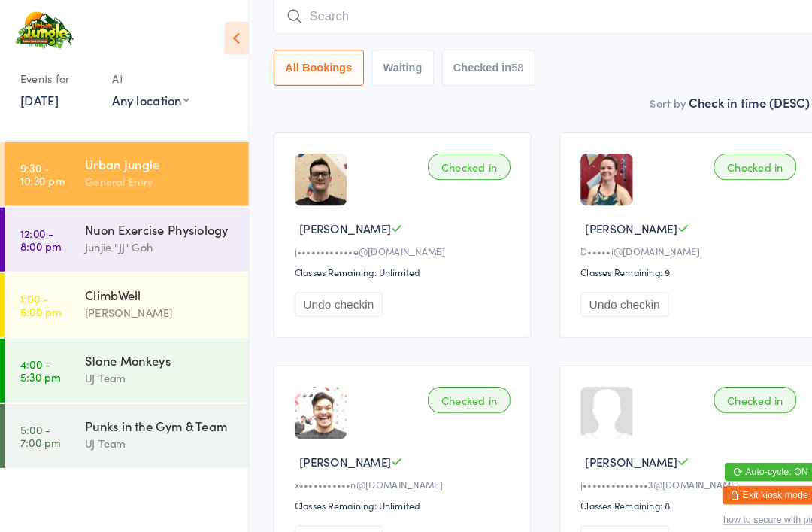  I want to click on img: image1737030547.png, so click(309, 398).